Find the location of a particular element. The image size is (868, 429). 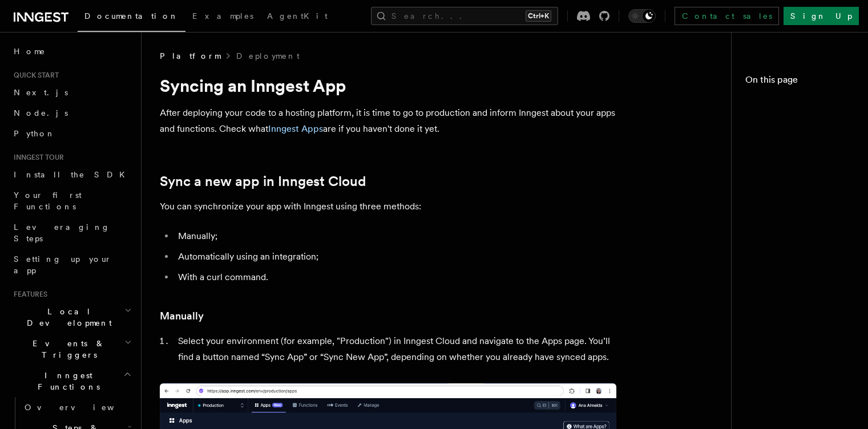

li: With a curl command. is located at coordinates (395, 277).